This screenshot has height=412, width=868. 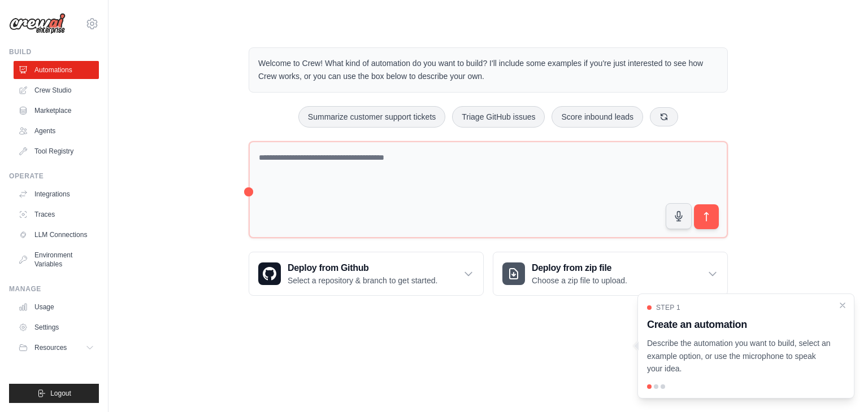 I want to click on div: Build, so click(x=54, y=52).